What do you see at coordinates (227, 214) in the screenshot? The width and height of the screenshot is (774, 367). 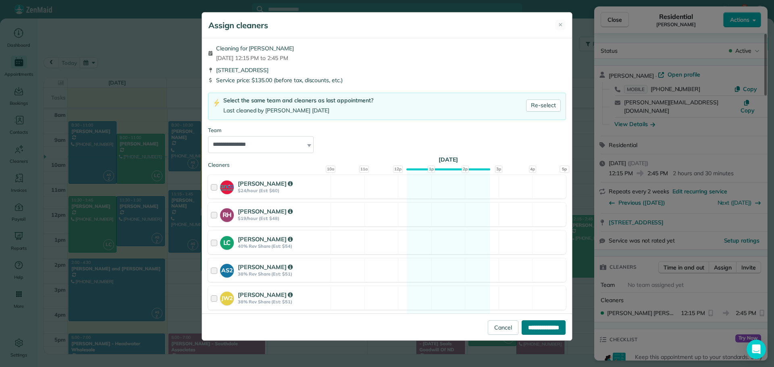 I see `strong: RH` at bounding box center [227, 214].